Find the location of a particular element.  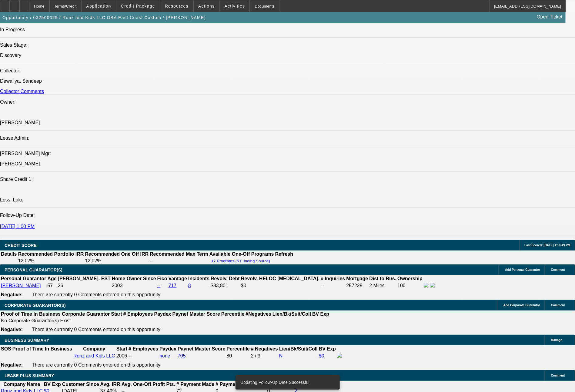

td: $83,801 is located at coordinates (225, 286).